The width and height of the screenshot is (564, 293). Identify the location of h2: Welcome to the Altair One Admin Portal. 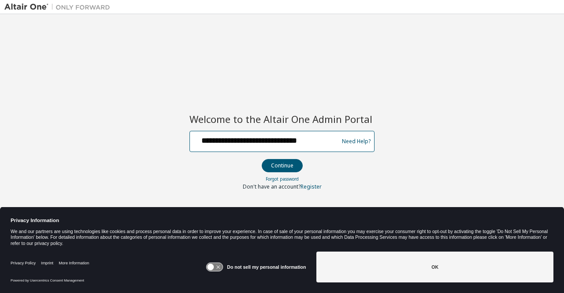
(282, 119).